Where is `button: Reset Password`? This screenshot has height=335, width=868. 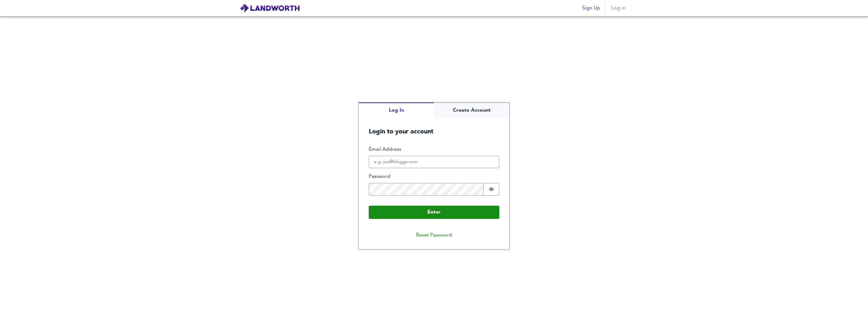
button: Reset Password is located at coordinates (434, 235).